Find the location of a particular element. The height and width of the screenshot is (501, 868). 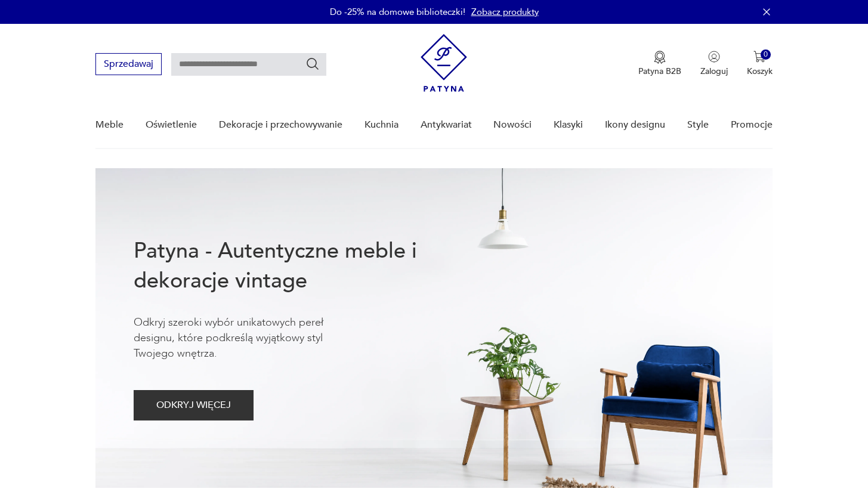

a: Oświetlenie is located at coordinates (171, 125).